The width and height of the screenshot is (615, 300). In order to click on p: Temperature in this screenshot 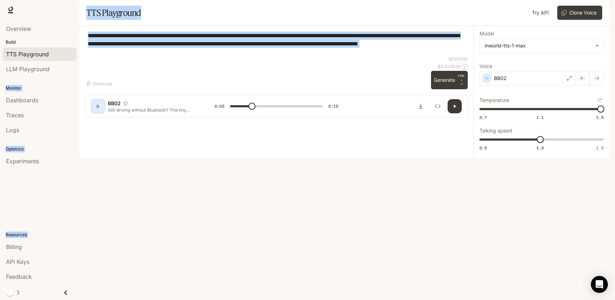, I will do `click(494, 100)`.